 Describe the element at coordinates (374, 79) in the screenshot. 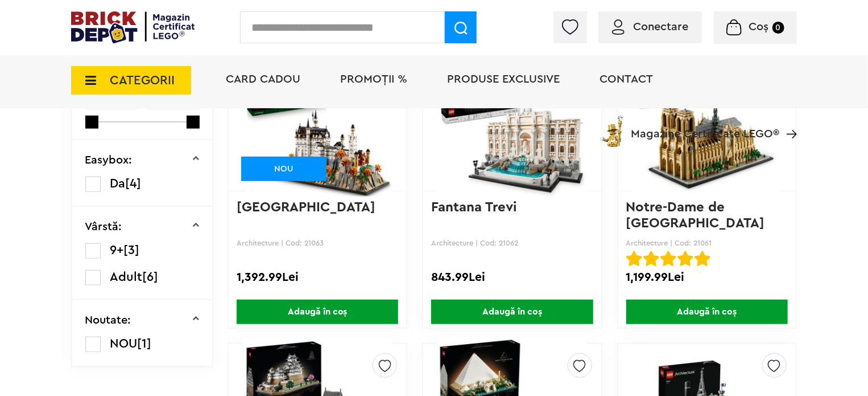

I see `a: PROMOȚII %` at that location.